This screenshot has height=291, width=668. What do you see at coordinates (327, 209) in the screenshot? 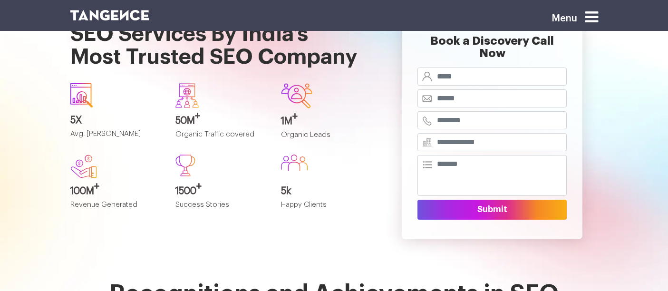
I see `p: Happy Clients` at bounding box center [327, 209].